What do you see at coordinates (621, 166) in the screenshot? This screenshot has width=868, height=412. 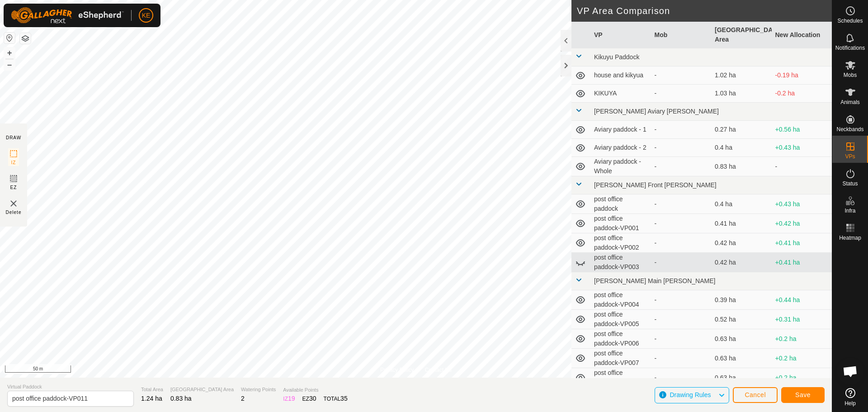 I see `td: Aviary paddock - Whole` at bounding box center [621, 166].